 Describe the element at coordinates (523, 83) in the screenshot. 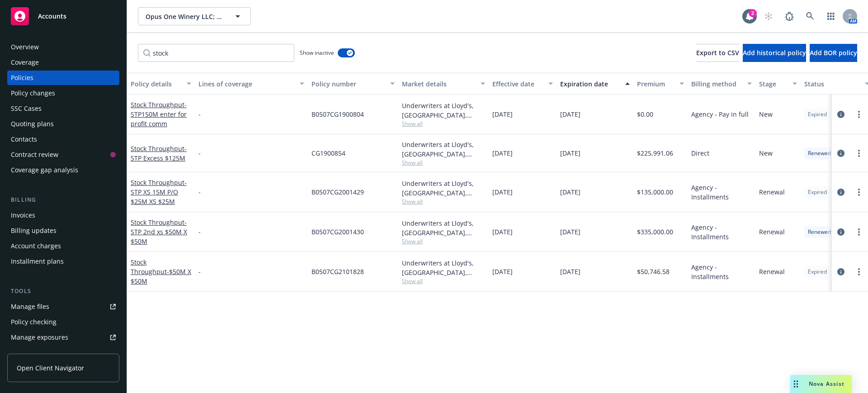

I see `button: Effective date` at that location.